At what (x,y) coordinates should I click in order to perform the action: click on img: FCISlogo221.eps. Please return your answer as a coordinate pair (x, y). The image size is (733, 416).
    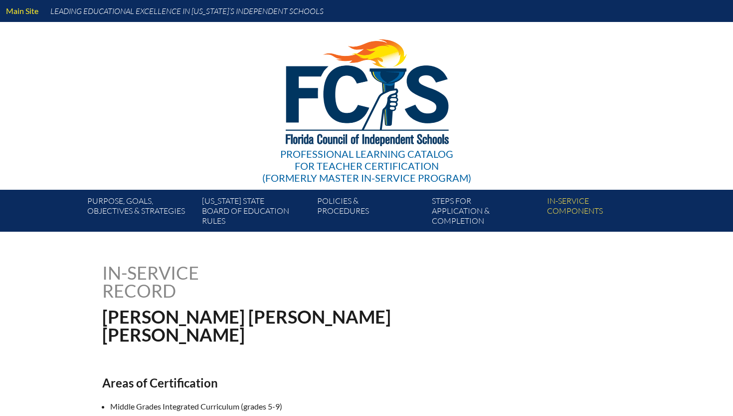
    Looking at the image, I should click on (367, 90).